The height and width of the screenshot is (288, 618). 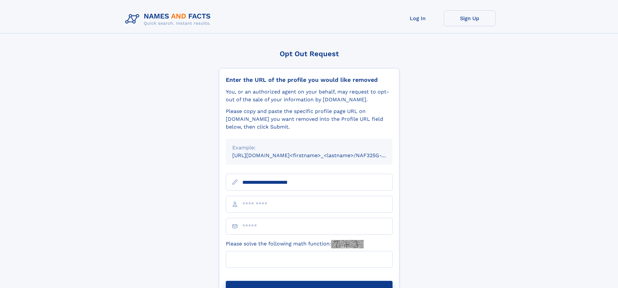 What do you see at coordinates (309, 96) in the screenshot?
I see `div: You, or an authorized agent on your behalf, may request to opt-out of the sale of your informatio...` at bounding box center [309, 96].